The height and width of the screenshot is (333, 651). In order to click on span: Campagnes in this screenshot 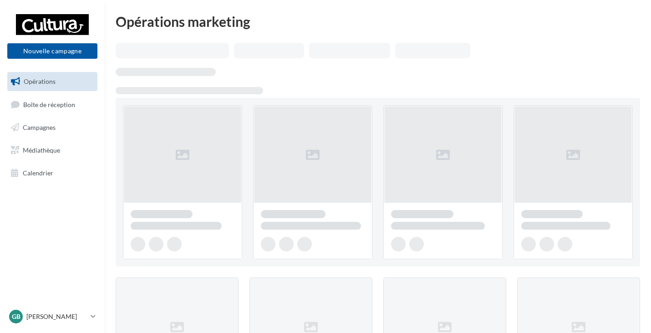, I will do `click(39, 127)`.